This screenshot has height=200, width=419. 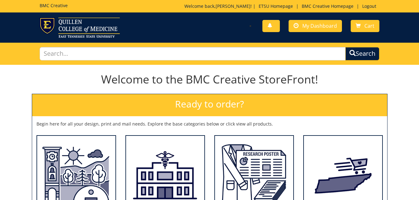 I want to click on span: Cart, so click(x=369, y=26).